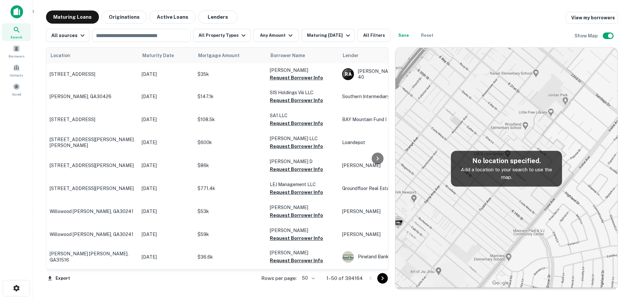 This screenshot has height=299, width=631. What do you see at coordinates (166, 56) in the screenshot?
I see `th: Maturity Date` at bounding box center [166, 56].